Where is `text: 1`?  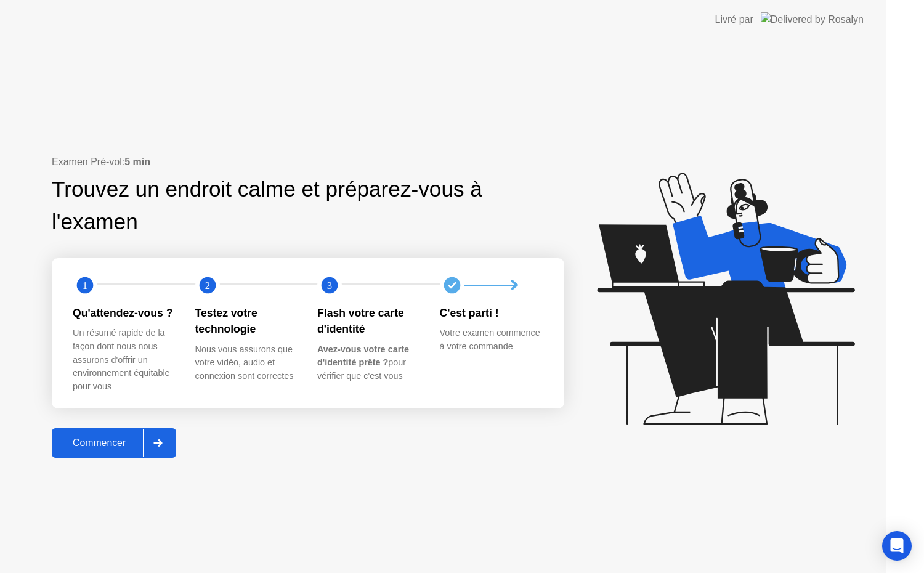 text: 1 is located at coordinates (85, 285).